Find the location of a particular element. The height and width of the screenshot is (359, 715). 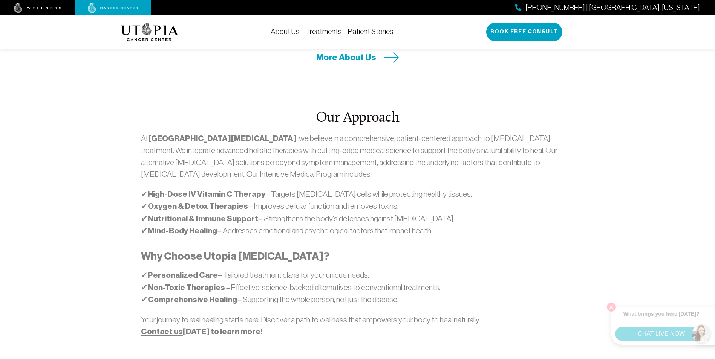

img: wellness is located at coordinates (38, 8).